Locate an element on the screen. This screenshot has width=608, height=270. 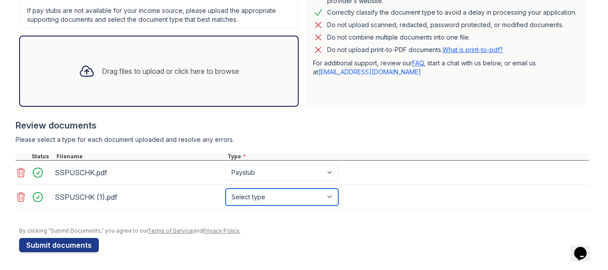
div: By clicking "Submit Documents," you agree to our and is located at coordinates (304, 231).